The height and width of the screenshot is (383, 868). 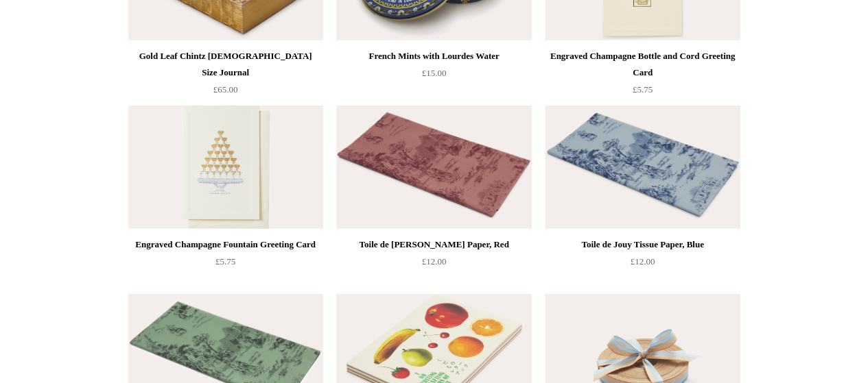 What do you see at coordinates (434, 73) in the screenshot?
I see `span: £15.00` at bounding box center [434, 73].